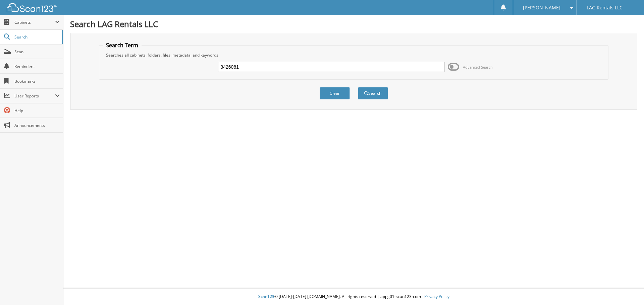 The image size is (644, 305). Describe the element at coordinates (354, 55) in the screenshot. I see `div: Searches all cabinets, folders, files, metadata, and keywords` at that location.